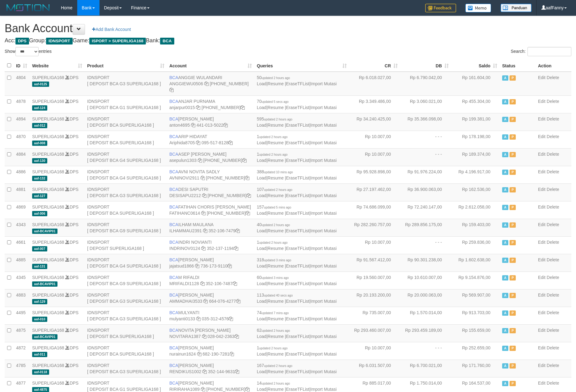  I want to click on th: Status, so click(518, 65).